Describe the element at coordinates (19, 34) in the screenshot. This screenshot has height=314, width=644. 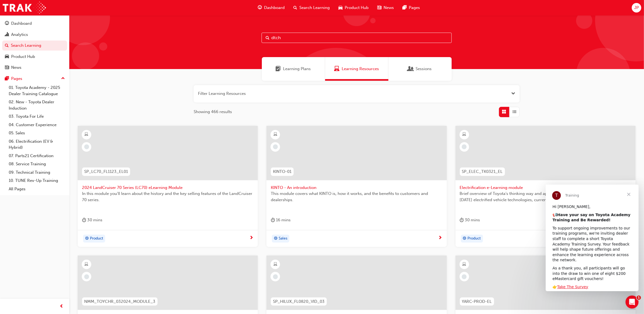
I see `div: Analytics` at that location.